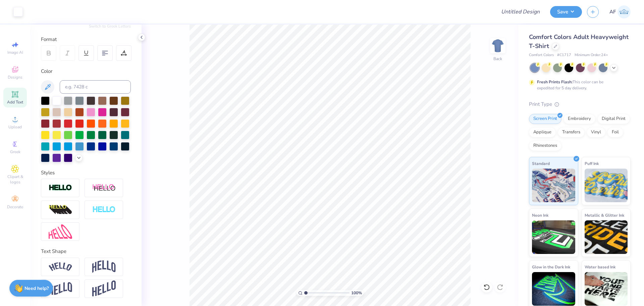 This screenshot has width=644, height=306. What do you see at coordinates (104, 188) in the screenshot?
I see `img: Shadow` at bounding box center [104, 188].